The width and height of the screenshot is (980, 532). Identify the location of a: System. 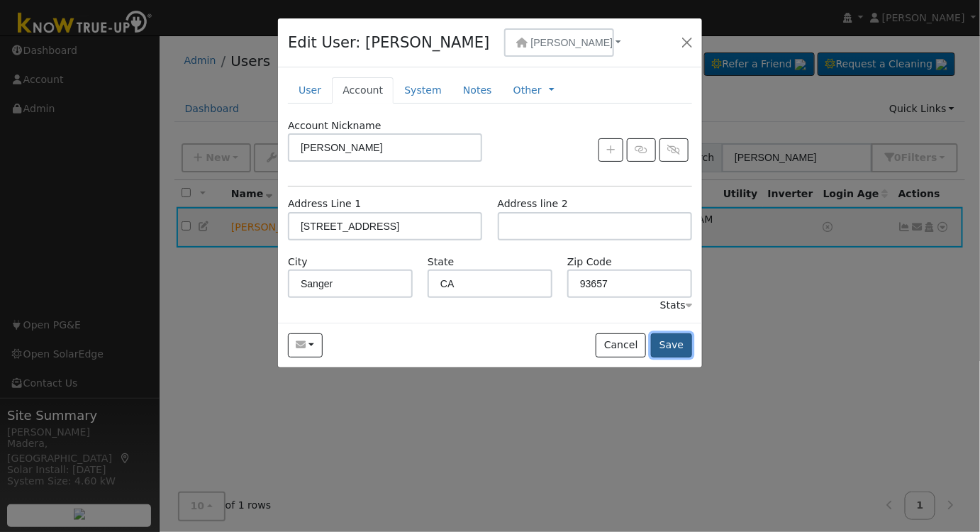
(423, 90).